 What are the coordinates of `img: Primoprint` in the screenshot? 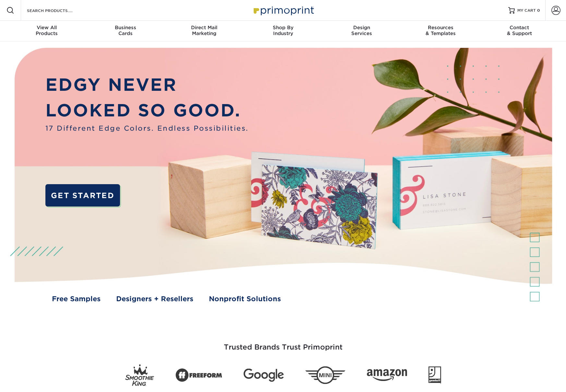 It's located at (283, 10).